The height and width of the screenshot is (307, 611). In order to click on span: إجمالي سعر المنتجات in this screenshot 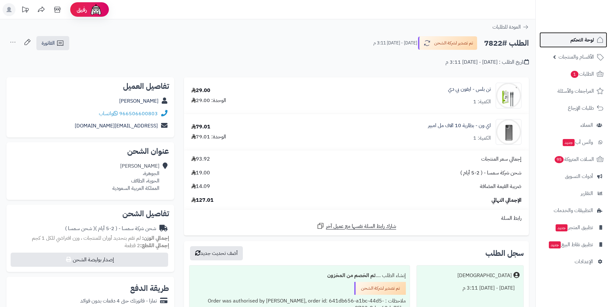, I will do `click(501, 159)`.